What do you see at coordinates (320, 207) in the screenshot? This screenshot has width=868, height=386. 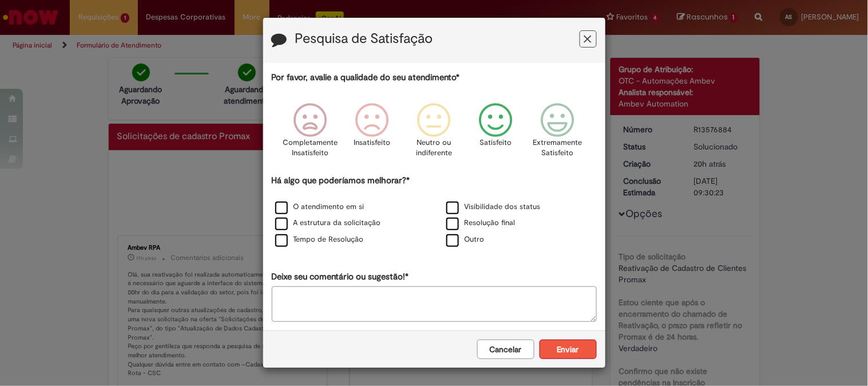 I see `label: O atendimento em si` at bounding box center [320, 207].